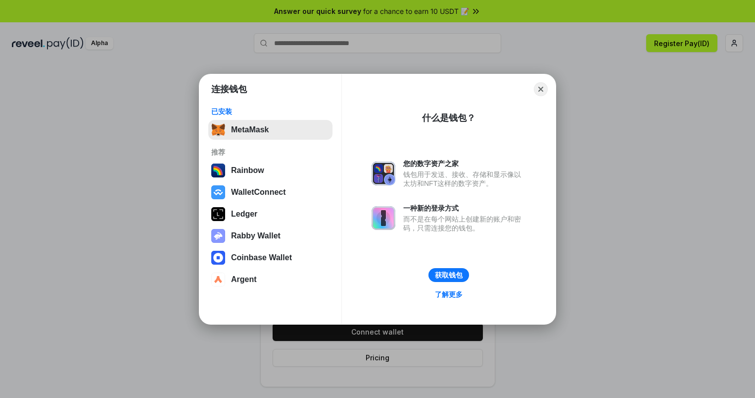 This screenshot has width=755, height=398. What do you see at coordinates (541, 89) in the screenshot?
I see `button: Close` at bounding box center [541, 89].